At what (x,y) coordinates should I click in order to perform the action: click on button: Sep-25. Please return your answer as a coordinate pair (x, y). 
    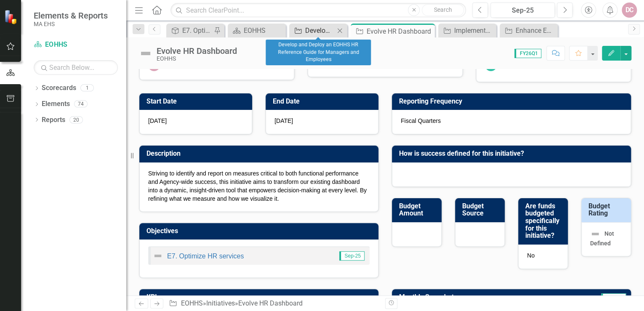
    Looking at the image, I should click on (522, 10).